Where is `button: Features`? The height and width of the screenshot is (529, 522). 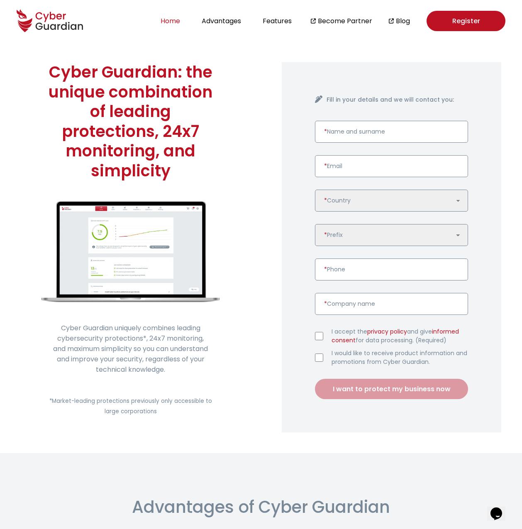 button: Features is located at coordinates (277, 21).